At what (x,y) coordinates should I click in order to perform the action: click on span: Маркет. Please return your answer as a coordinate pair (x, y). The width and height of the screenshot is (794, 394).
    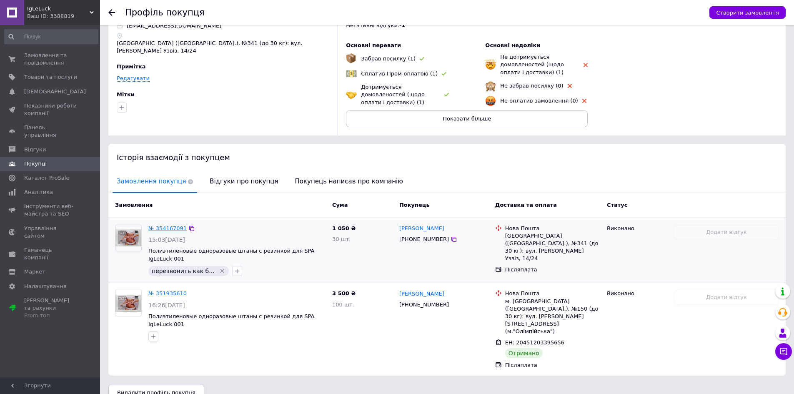
    Looking at the image, I should click on (35, 272).